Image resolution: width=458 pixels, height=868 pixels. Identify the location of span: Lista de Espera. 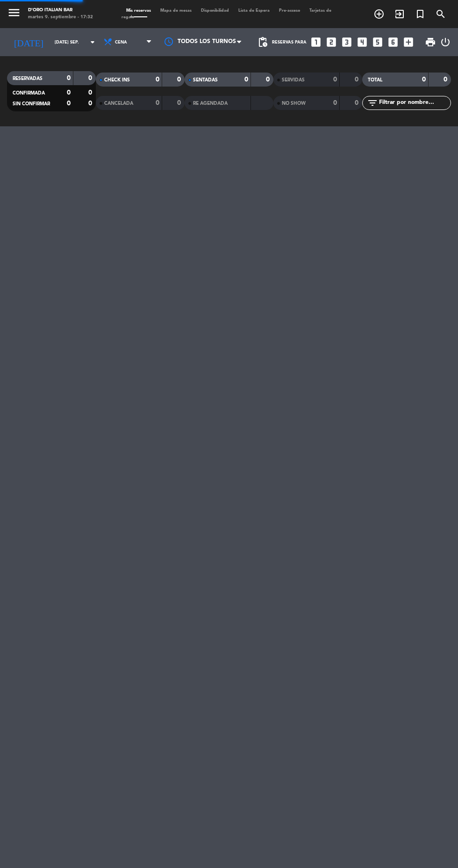
(254, 10).